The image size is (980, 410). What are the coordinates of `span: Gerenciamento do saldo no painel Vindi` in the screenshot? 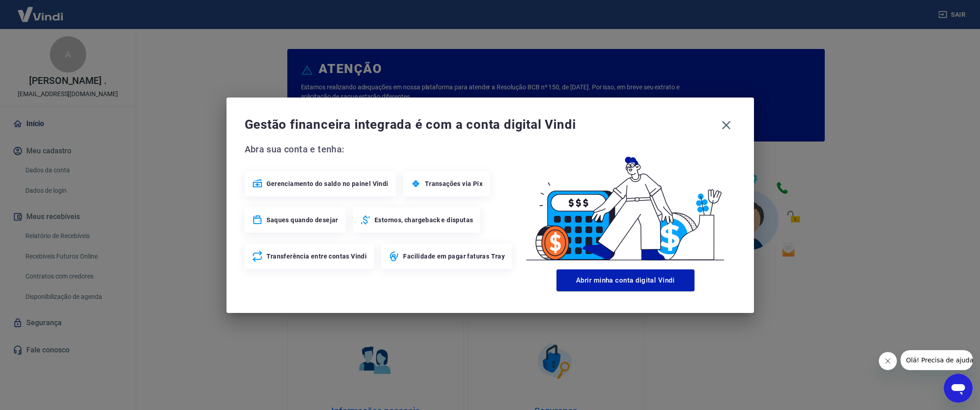 It's located at (327, 184).